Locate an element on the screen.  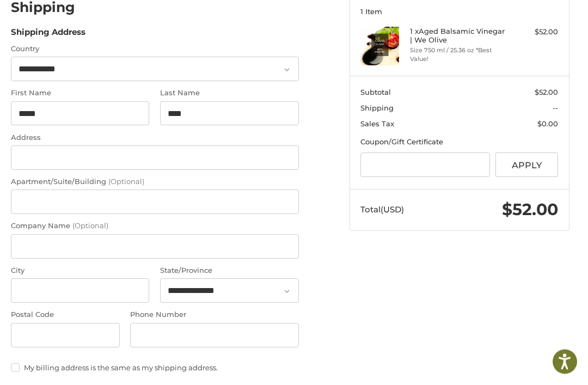
span: Shipping is located at coordinates (377, 108).